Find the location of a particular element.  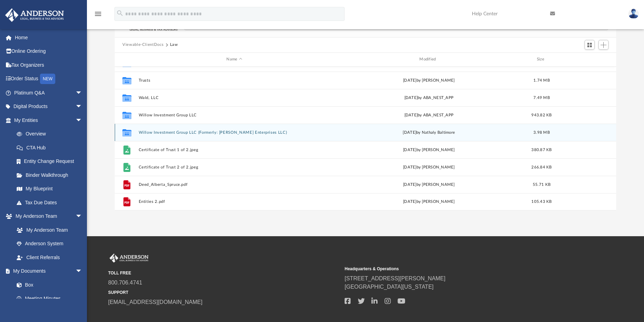

button: Deed_Alberta_Spruce.pdf is located at coordinates (234, 184).